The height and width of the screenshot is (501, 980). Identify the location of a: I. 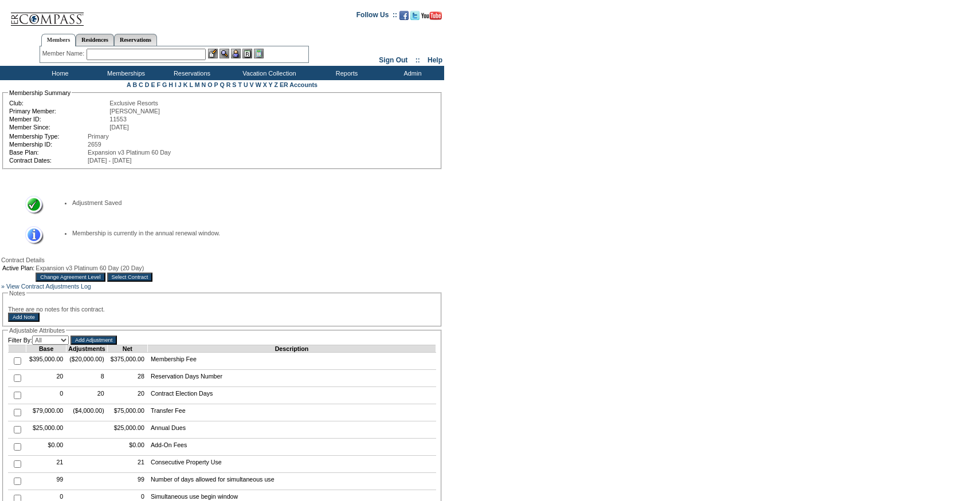
(176, 84).